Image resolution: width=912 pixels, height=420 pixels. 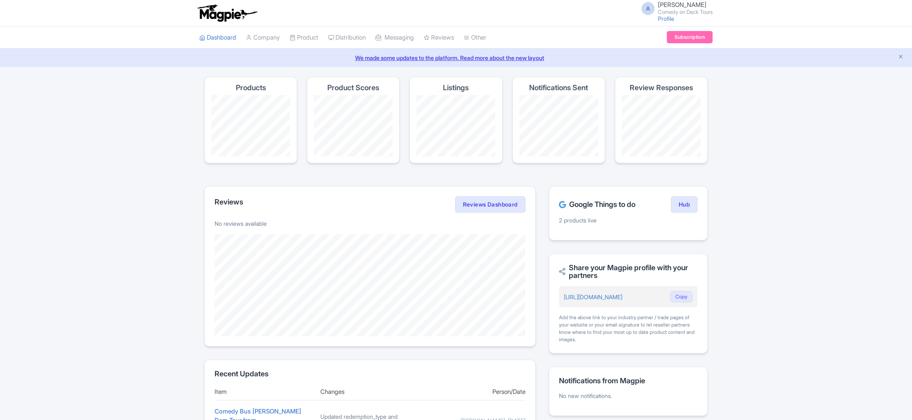 What do you see at coordinates (666, 18) in the screenshot?
I see `a: Profile` at bounding box center [666, 18].